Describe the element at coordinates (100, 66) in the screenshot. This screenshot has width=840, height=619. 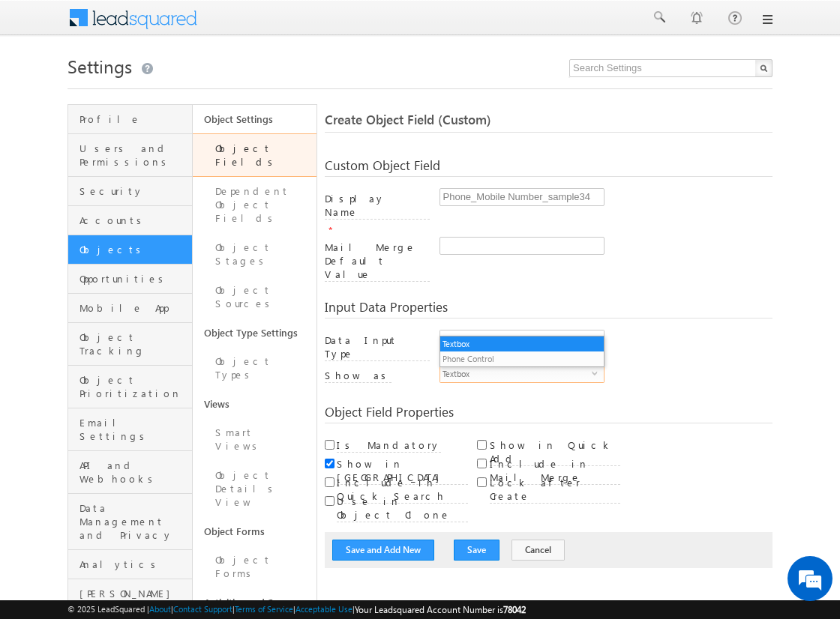
I see `span: Settings` at that location.